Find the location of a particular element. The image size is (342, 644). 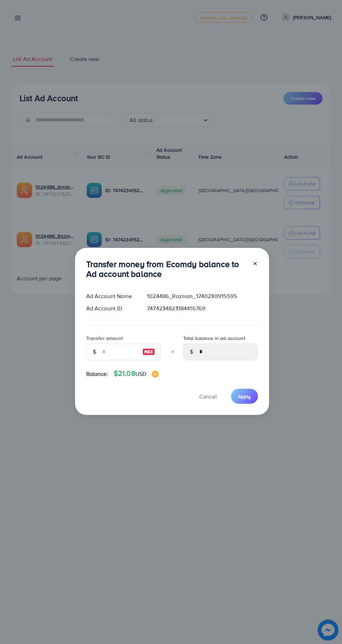

div: Ad Account ID is located at coordinates (111, 308).